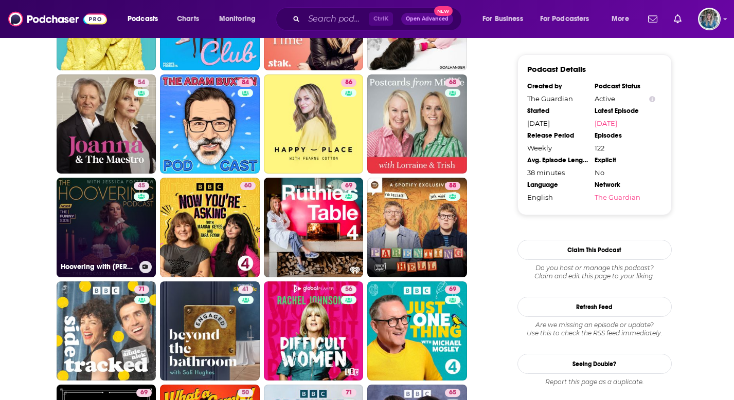  What do you see at coordinates (378, 19) in the screenshot?
I see `div: Search podcasts, credits, & more...` at bounding box center [378, 19].